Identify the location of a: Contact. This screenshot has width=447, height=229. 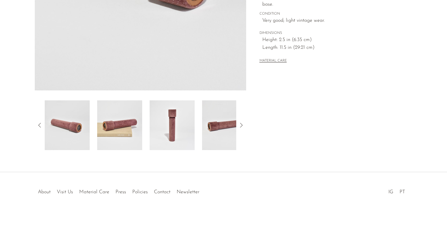
(162, 192).